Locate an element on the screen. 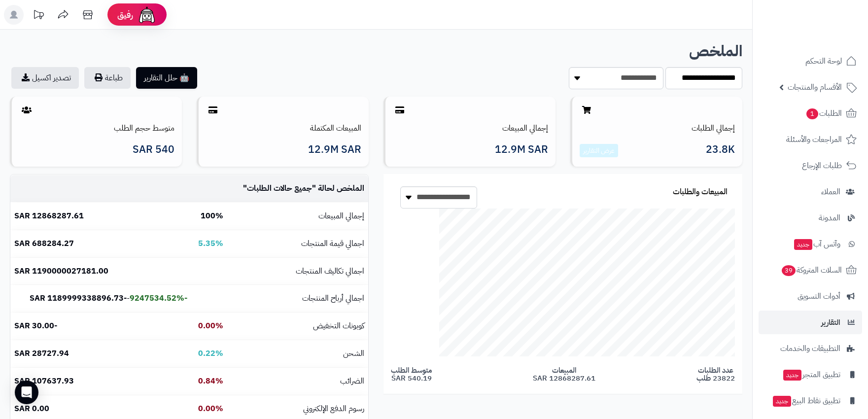 Image resolution: width=868 pixels, height=419 pixels. span: تطبيق المتجر is located at coordinates (811, 374).